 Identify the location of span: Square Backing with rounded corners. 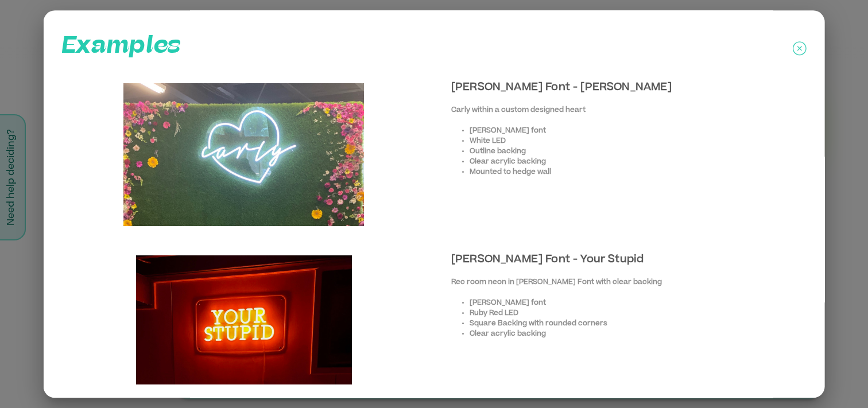
(538, 323).